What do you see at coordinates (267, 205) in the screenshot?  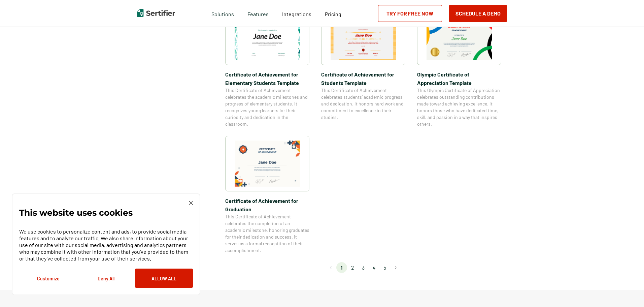 I see `span: Certificate of Achievement for Graduation` at bounding box center [267, 205].